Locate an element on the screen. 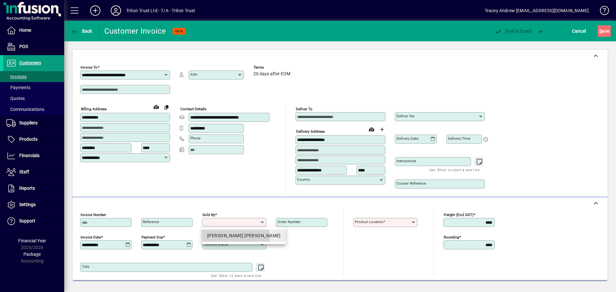 This screenshot has width=616, height=292. a: Payments is located at coordinates (34, 88).